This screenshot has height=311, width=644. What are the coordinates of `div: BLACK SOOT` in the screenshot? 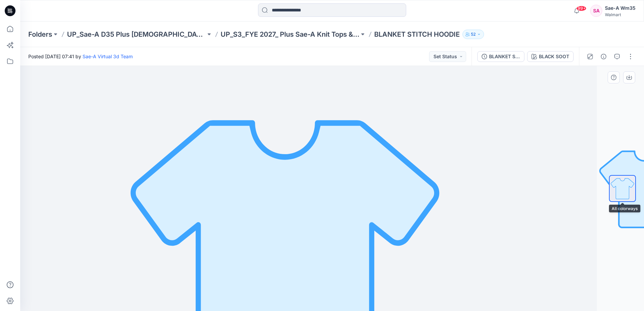 It's located at (554, 57).